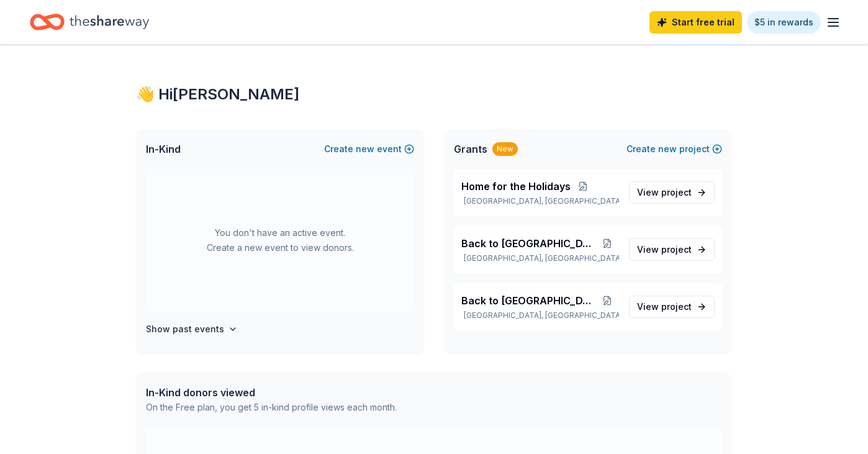 The height and width of the screenshot is (454, 868). I want to click on button: Show past events, so click(192, 329).